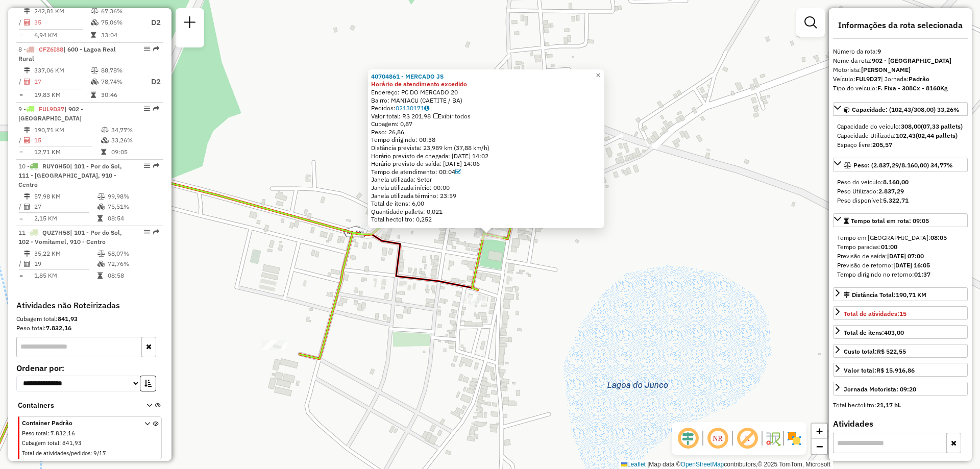 Image resolution: width=980 pixels, height=469 pixels. Describe the element at coordinates (879, 51) in the screenshot. I see `strong: 9` at that location.